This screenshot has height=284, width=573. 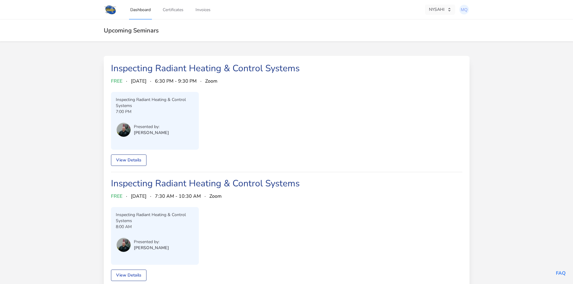 What do you see at coordinates (155, 227) in the screenshot?
I see `p: 8:00 AM` at bounding box center [155, 227].